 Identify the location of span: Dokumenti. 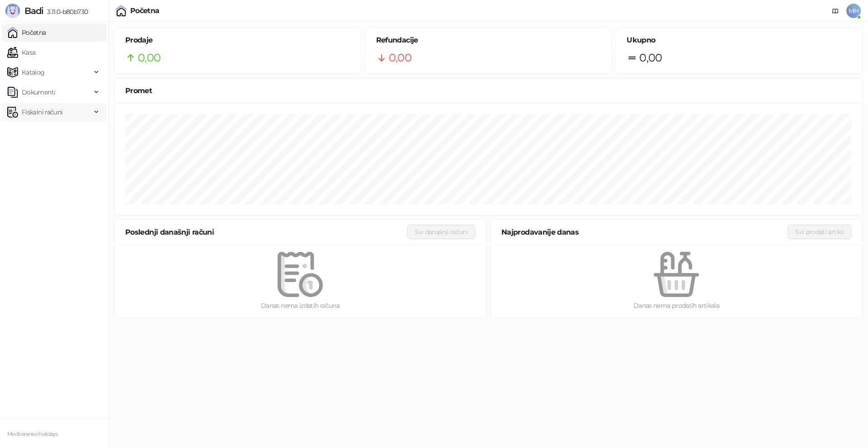
(39, 92).